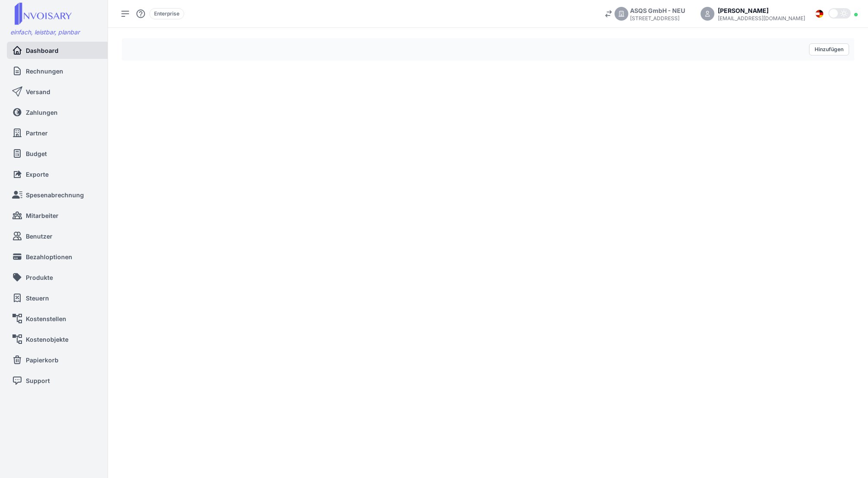 Image resolution: width=868 pixels, height=478 pixels. What do you see at coordinates (37, 174) in the screenshot?
I see `span: Exporte` at bounding box center [37, 174].